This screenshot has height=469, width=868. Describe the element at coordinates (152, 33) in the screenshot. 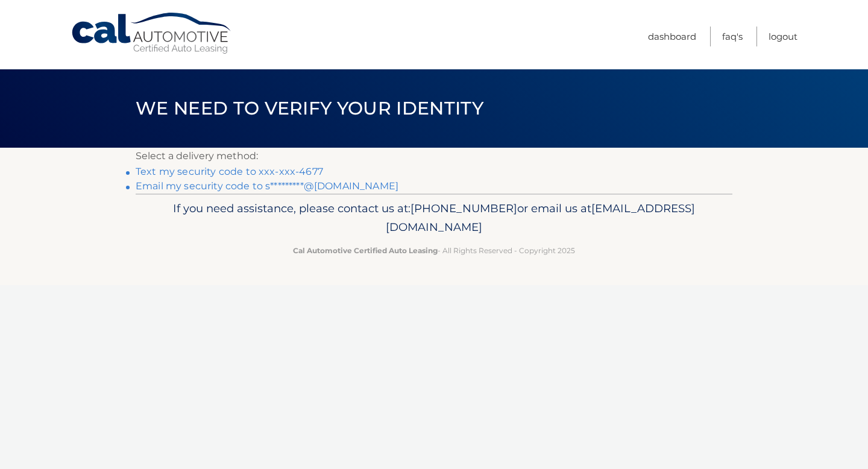

I see `a: Cal Automotive` at that location.